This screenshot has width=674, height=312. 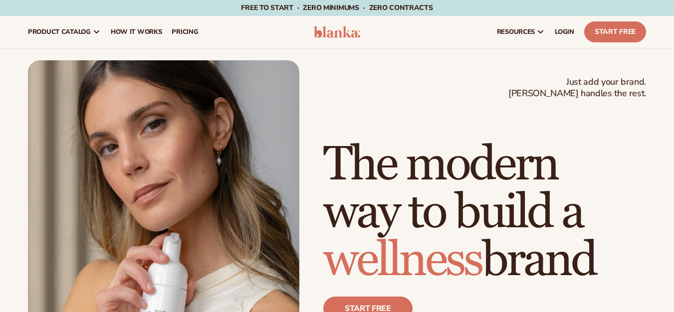 What do you see at coordinates (136, 32) in the screenshot?
I see `span: How It Works` at bounding box center [136, 32].